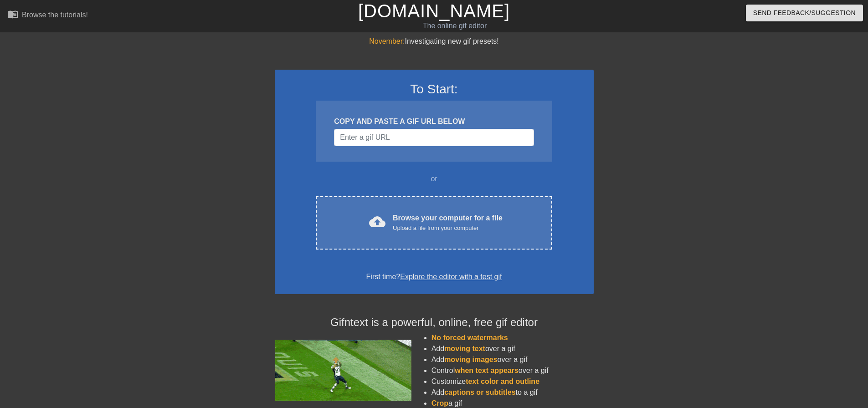 The image size is (868, 408). What do you see at coordinates (434, 122) in the screenshot?
I see `div: COPY AND PASTE A GIF URL BELOW` at bounding box center [434, 122].